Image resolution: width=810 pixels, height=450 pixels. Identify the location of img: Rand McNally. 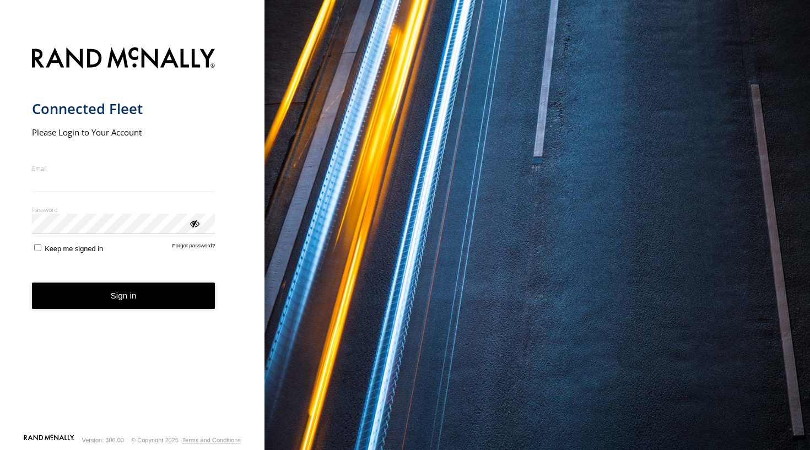
(123, 59).